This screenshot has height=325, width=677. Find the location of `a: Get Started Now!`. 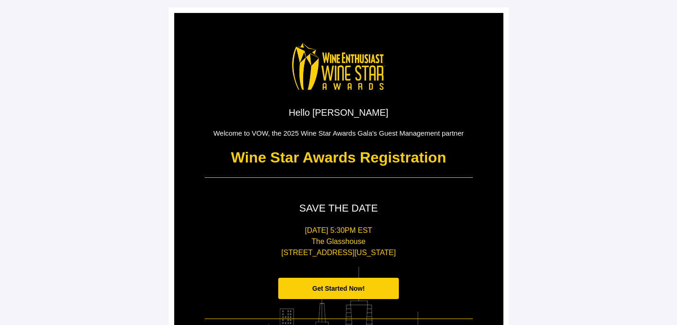

a: Get Started Now! is located at coordinates (338, 288).